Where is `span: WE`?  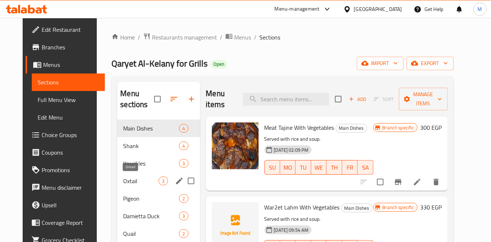 span: WE is located at coordinates (319, 167).